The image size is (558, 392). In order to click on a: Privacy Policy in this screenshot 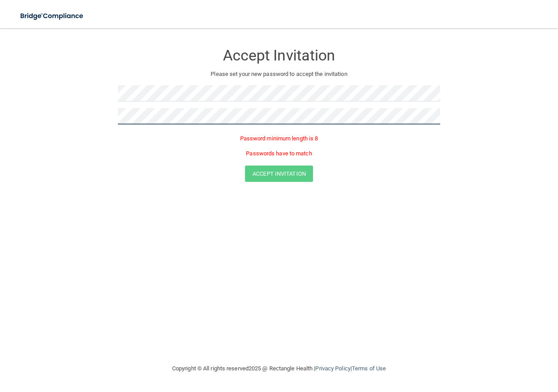, I will do `click(332, 368)`.